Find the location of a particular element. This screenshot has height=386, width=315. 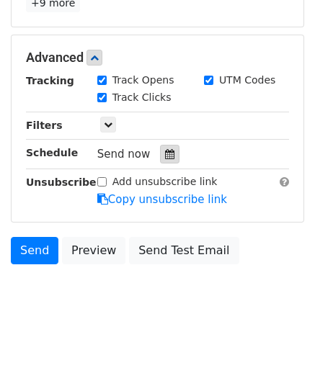

a: Send Test Email is located at coordinates (184, 251).